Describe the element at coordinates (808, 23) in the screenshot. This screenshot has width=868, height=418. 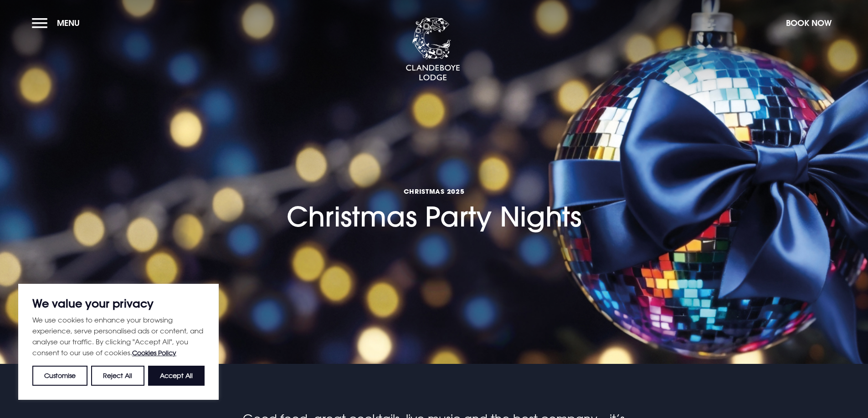
I see `button: Book Now` at that location.